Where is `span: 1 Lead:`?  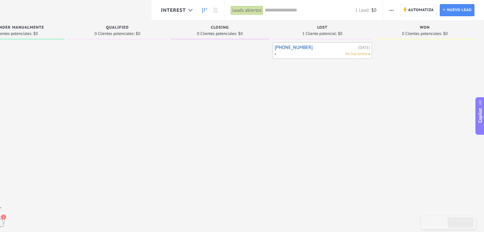 span: 1 Lead: is located at coordinates (362, 10).